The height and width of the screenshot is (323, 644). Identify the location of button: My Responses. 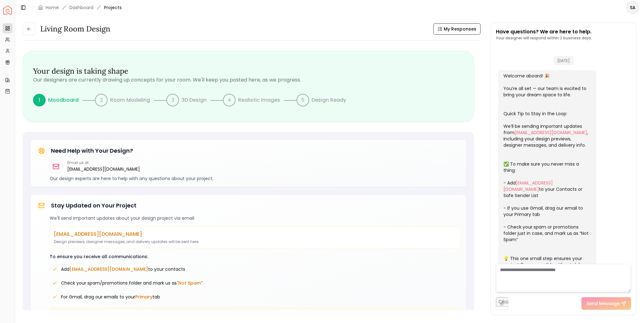
(457, 29).